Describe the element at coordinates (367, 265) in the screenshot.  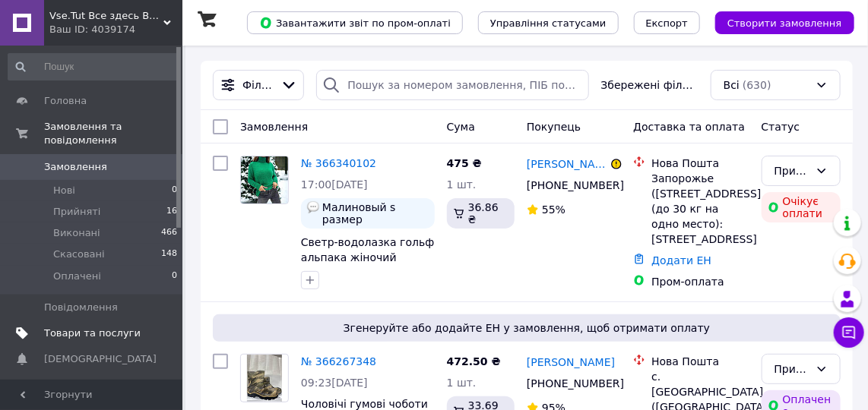
I see `a: Светр-водолазка гольф альпака жіночий молодіжний теплий р.42-50` at that location.